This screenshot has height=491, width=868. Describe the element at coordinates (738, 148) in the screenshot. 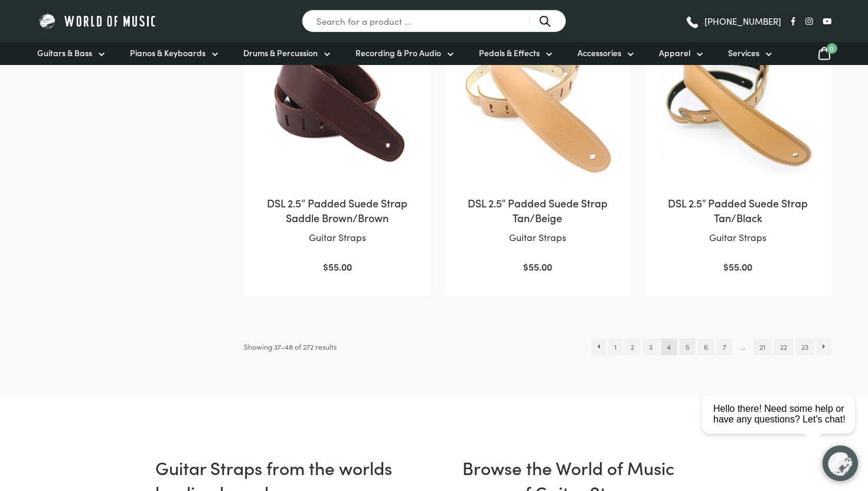

I see `a: DSL 2.5″ Padded Suede Strap Tan/BlackGuitar Straps $55.00` at that location.